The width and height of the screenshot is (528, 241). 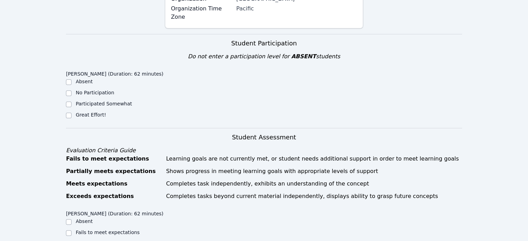 What do you see at coordinates (264, 138) in the screenshot?
I see `h3: Student Assessment` at bounding box center [264, 138].